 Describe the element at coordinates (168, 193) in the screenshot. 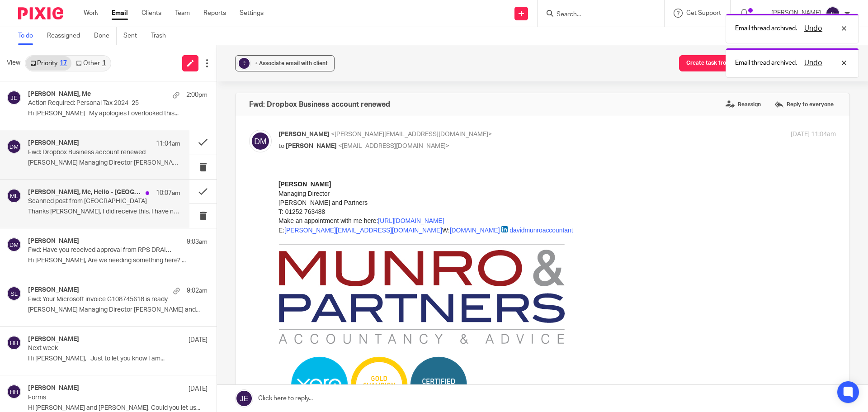

I see `p: 10:07am` at that location.